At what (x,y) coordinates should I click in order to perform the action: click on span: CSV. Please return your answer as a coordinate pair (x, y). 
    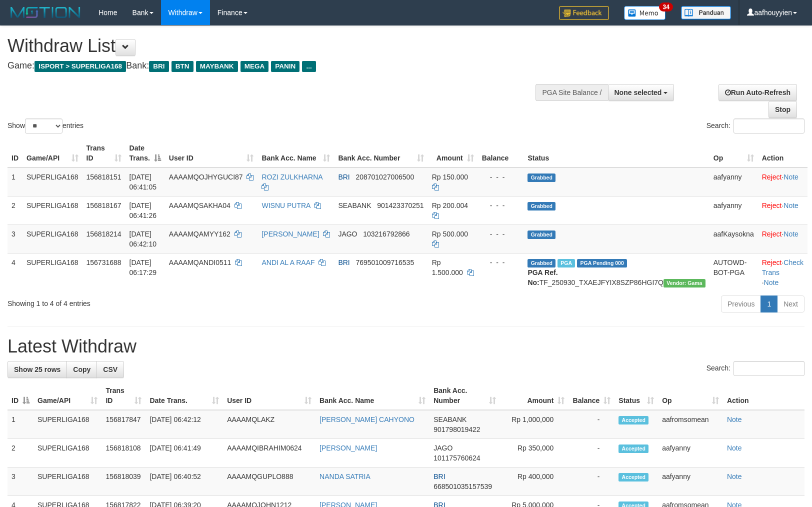
    Looking at the image, I should click on (110, 370).